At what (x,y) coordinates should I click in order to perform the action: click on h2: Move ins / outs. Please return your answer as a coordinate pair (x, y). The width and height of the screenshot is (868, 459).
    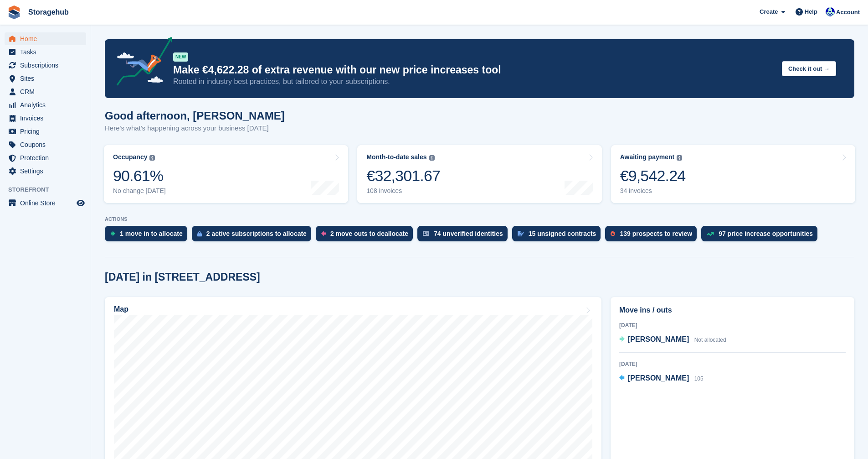
    Looking at the image, I should click on (733, 310).